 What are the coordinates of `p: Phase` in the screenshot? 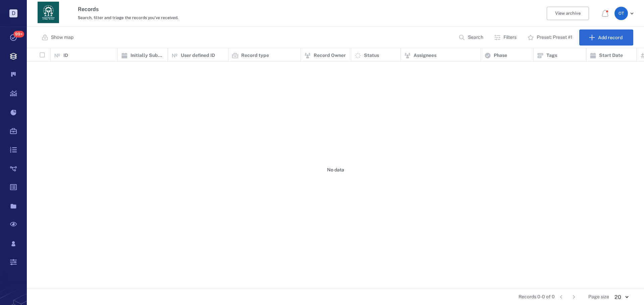 It's located at (500, 56).